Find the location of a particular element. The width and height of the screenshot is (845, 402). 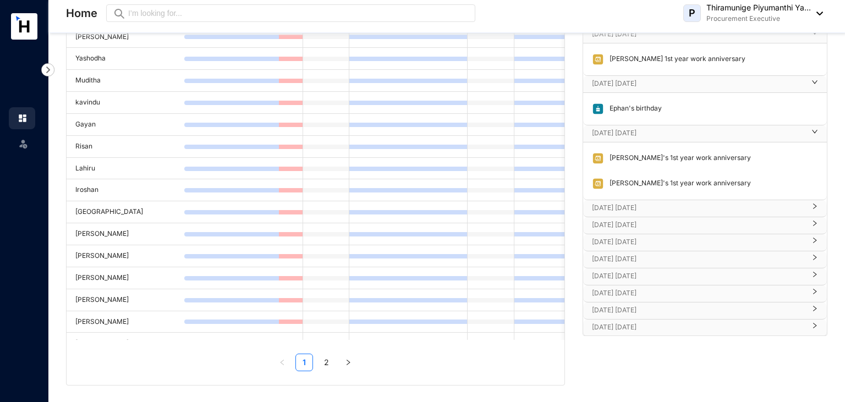

img: birthday.63217d55a54455b51415ef6ca9a78895.svg is located at coordinates (598, 109).